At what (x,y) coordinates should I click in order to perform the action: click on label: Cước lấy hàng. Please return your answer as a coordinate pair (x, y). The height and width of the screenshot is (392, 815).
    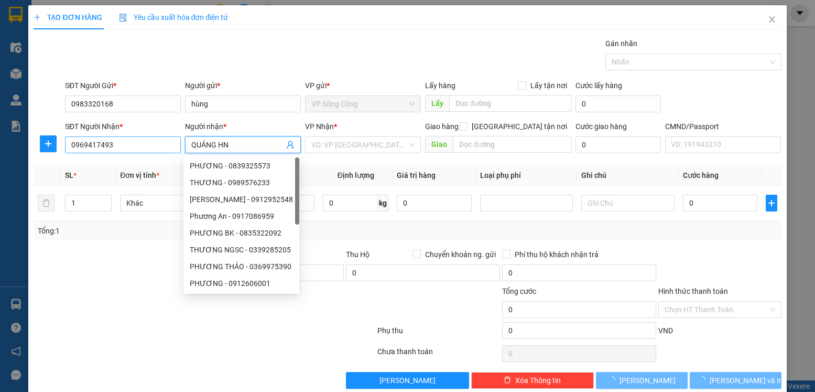
    Looking at the image, I should click on (599, 85).